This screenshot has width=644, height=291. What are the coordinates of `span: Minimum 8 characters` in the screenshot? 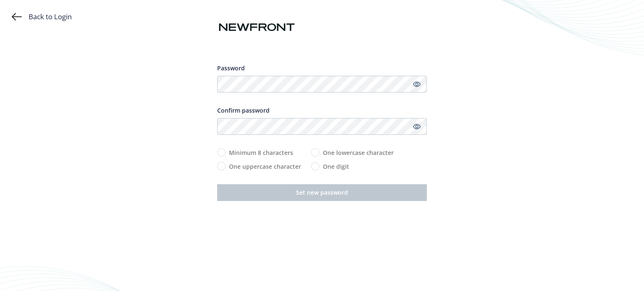 It's located at (260, 152).